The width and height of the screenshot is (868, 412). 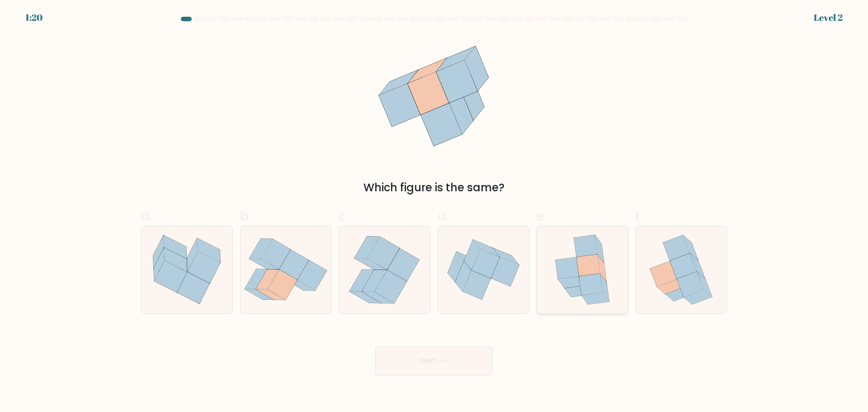 I want to click on span: d., so click(x=443, y=215).